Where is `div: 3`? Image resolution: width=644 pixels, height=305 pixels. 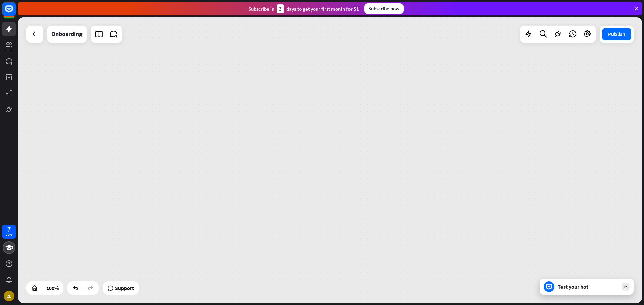
div: 3 is located at coordinates (281, 9).